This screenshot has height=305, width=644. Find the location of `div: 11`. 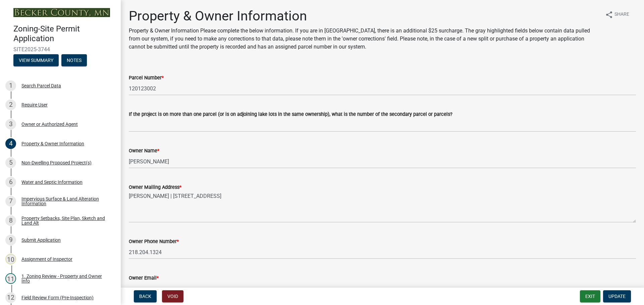

div: 11 is located at coordinates (11, 279).